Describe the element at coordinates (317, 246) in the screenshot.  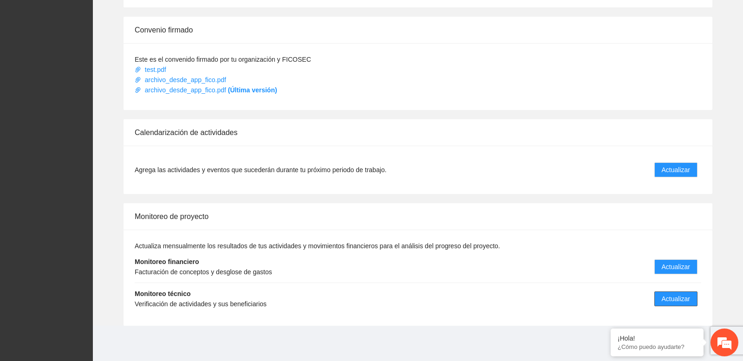
I see `span: Actualiza mensualmente los resultados de tus actividades y movimientos financieros para el anális...` at that location.